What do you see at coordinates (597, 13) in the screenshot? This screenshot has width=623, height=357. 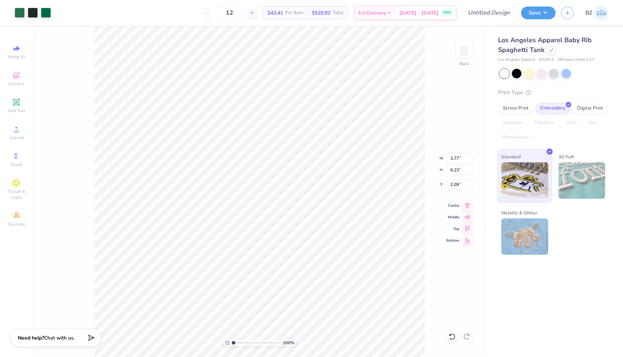 I see `a: BZ` at bounding box center [597, 13].